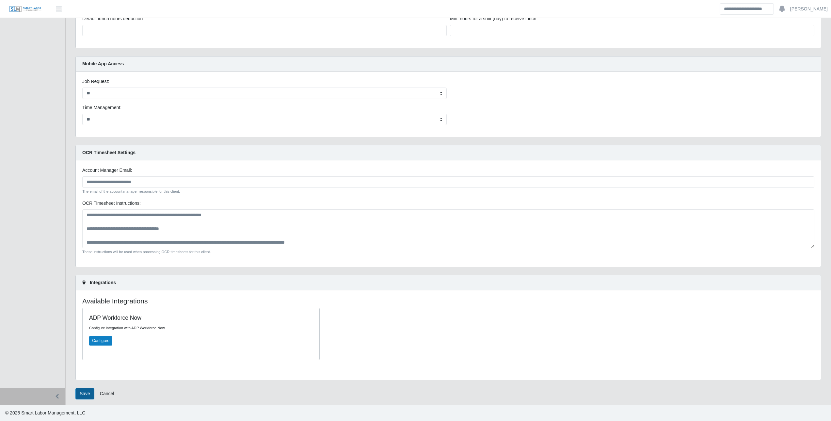 The height and width of the screenshot is (421, 831). Describe the element at coordinates (107, 394) in the screenshot. I see `a: Cancel` at that location.